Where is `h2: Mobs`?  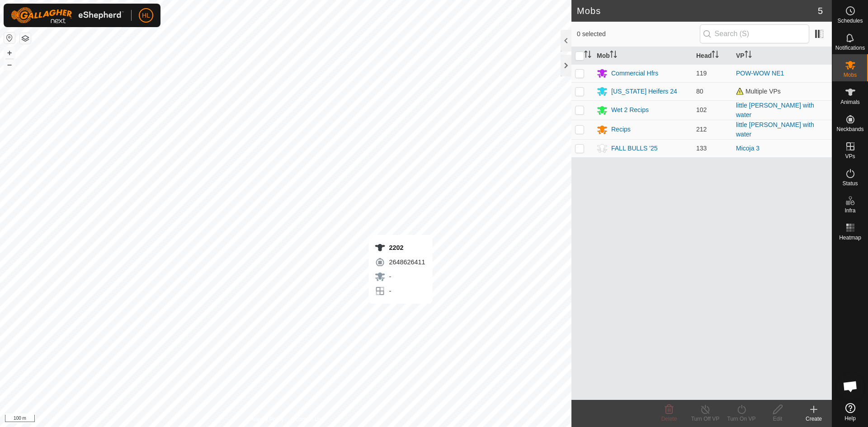 h2: Mobs is located at coordinates (697, 11).